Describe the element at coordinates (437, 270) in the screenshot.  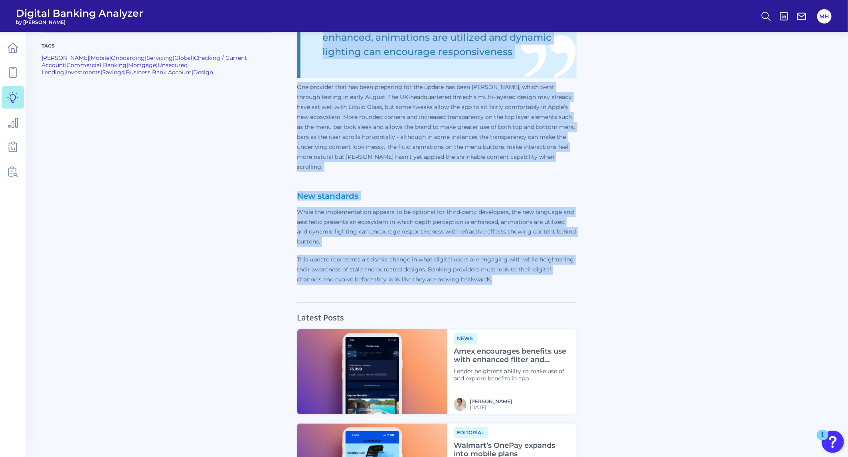
I see `p: This update represents a seismic change in what digital users are engaging with while heightening...` at that location.